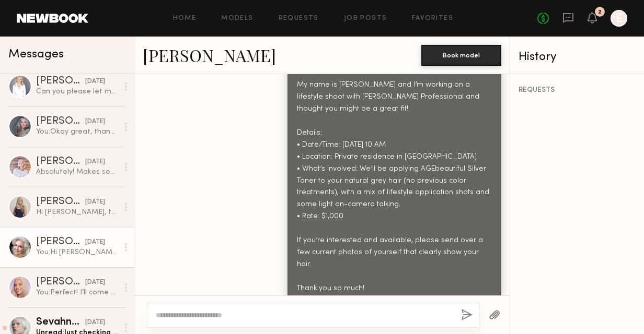 The image size is (644, 334). What do you see at coordinates (77, 293) in the screenshot?
I see `div: You: Perfect! I’ll come up now` at bounding box center [77, 293].